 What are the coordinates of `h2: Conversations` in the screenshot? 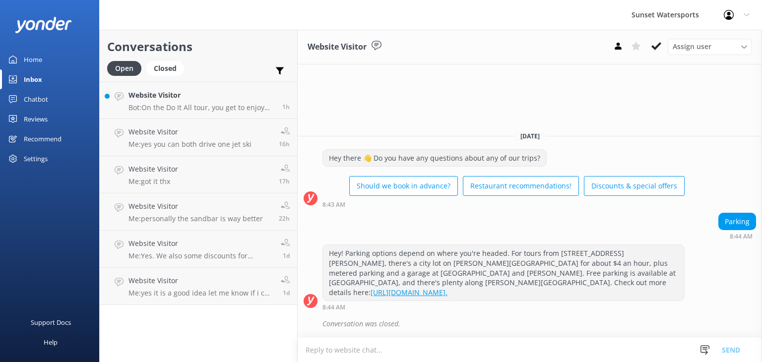 It's located at (199, 47).